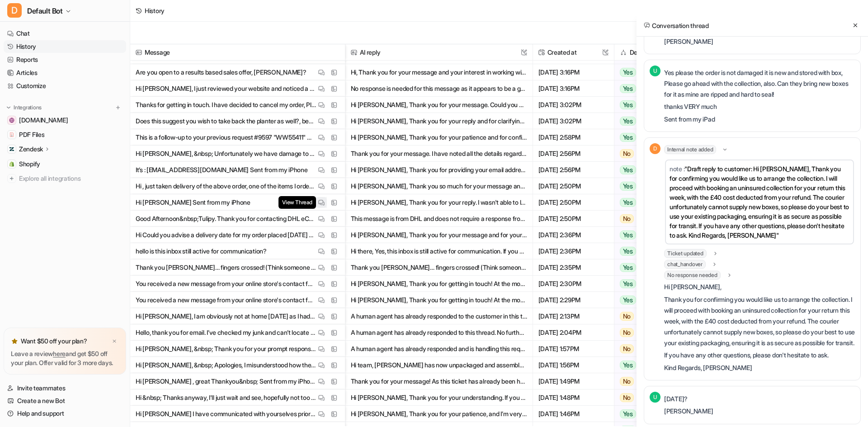 Image resolution: width=868 pixels, height=427 pixels. What do you see at coordinates (64, 388) in the screenshot?
I see `a: Invite teammates` at bounding box center [64, 388].